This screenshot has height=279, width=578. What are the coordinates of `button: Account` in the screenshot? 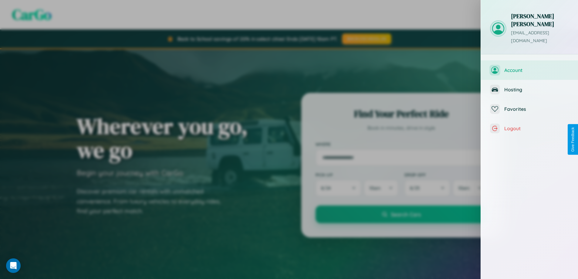 It's located at (529, 70).